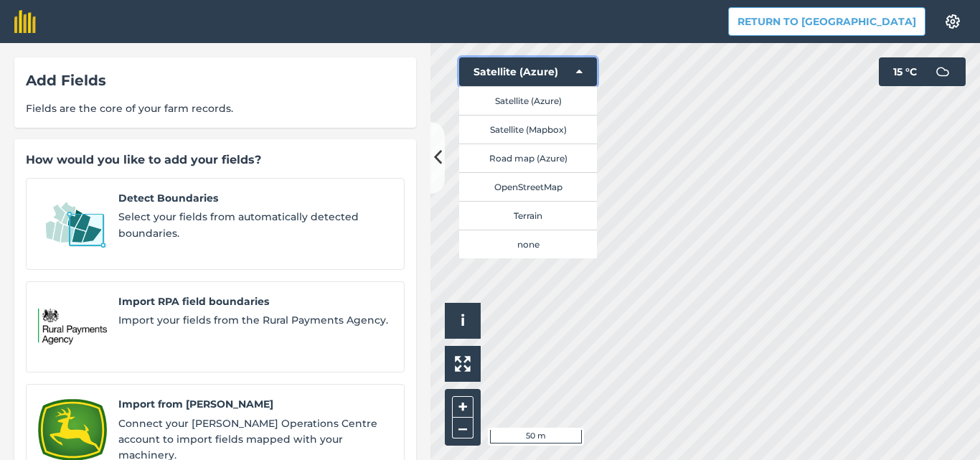 This screenshot has height=460, width=980. Describe the element at coordinates (528, 129) in the screenshot. I see `button: Satellite (Mapbox)` at that location.